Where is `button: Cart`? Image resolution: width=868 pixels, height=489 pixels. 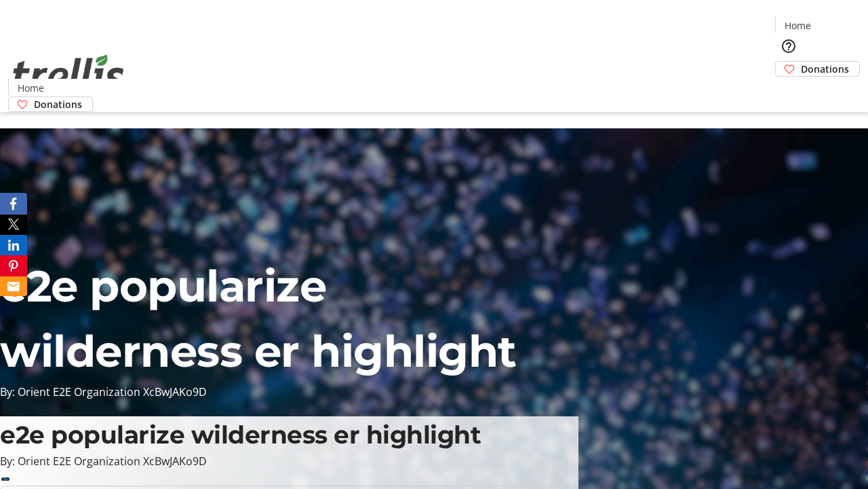
button: Cart is located at coordinates (789, 90).